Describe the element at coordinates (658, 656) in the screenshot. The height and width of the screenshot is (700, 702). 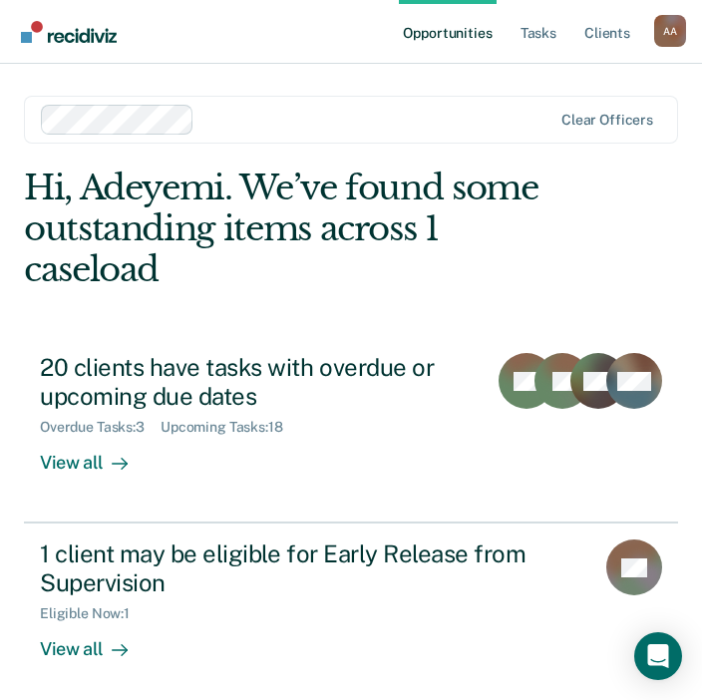
I see `div: Open Intercom Messenger` at that location.